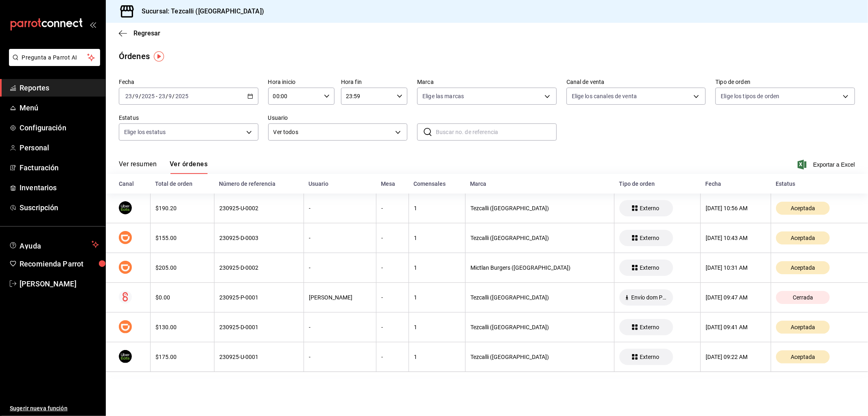 Image resolution: width=868 pixels, height=416 pixels. Describe the element at coordinates (93, 24) in the screenshot. I see `button: open_drawer_menu` at that location.